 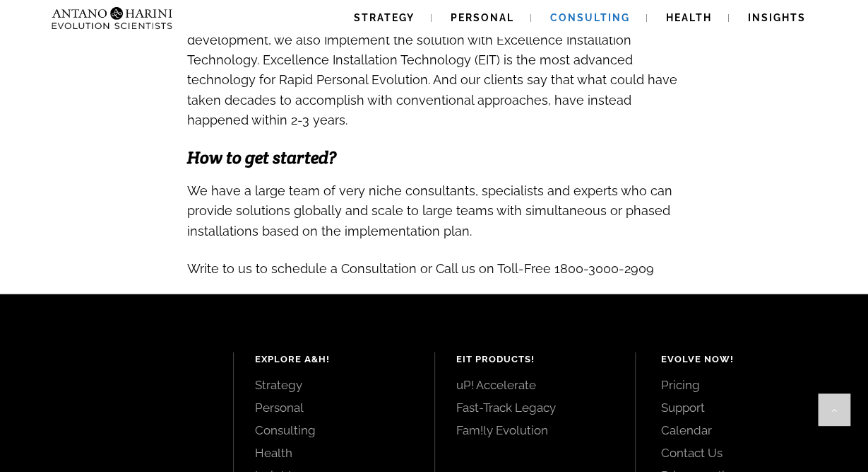 What do you see at coordinates (590, 17) in the screenshot?
I see `span: Consulting` at bounding box center [590, 17].